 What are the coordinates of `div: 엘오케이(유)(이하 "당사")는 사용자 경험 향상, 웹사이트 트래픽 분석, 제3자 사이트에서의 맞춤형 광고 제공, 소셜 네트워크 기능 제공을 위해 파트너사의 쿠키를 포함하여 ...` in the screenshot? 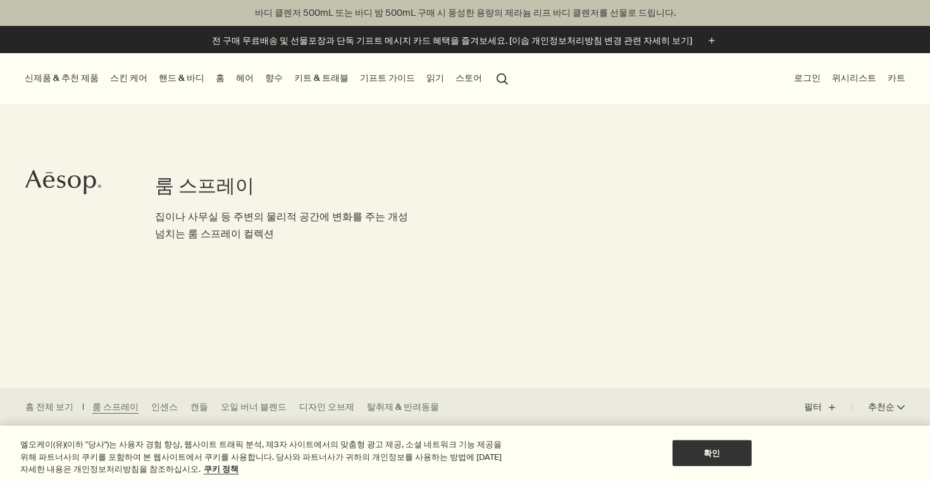 It's located at (266, 457).